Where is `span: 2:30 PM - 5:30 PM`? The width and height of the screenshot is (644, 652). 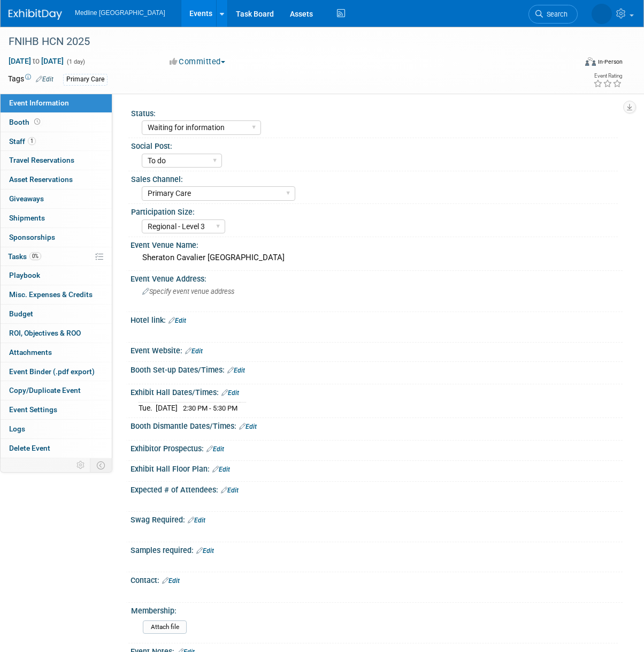
span: 2:30 PM - 5:30 PM is located at coordinates (210, 408).